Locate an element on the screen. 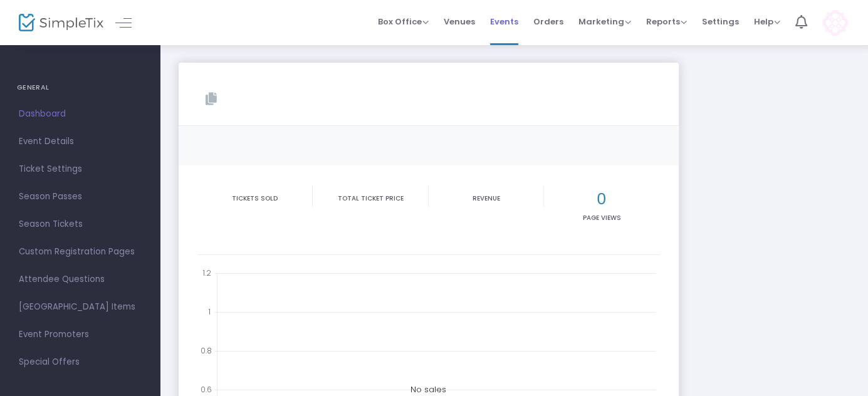 The height and width of the screenshot is (396, 868). span: Event Promoters is located at coordinates (79, 335).